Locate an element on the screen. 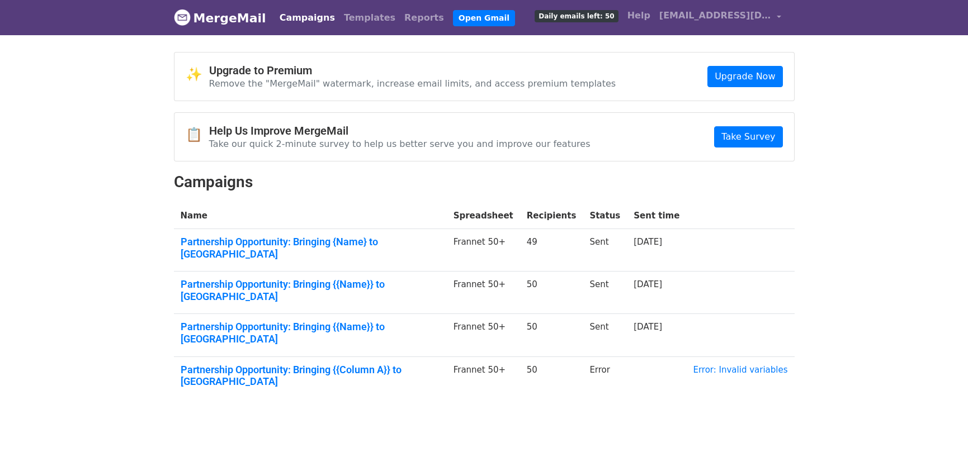 The image size is (968, 457). a: Reports is located at coordinates (424, 18).